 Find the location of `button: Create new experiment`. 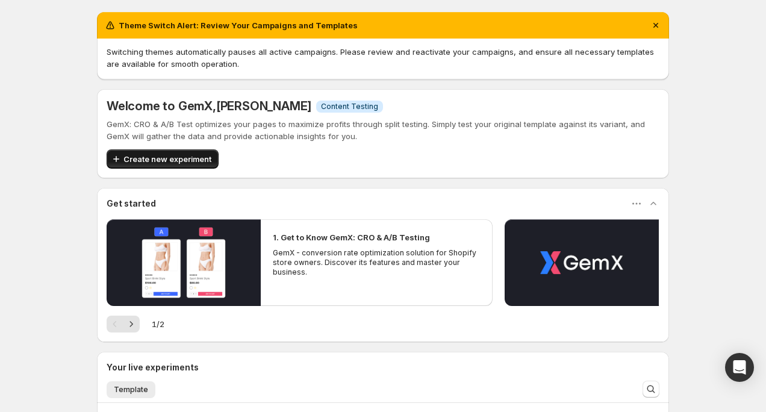

button: Create new experiment is located at coordinates (163, 159).